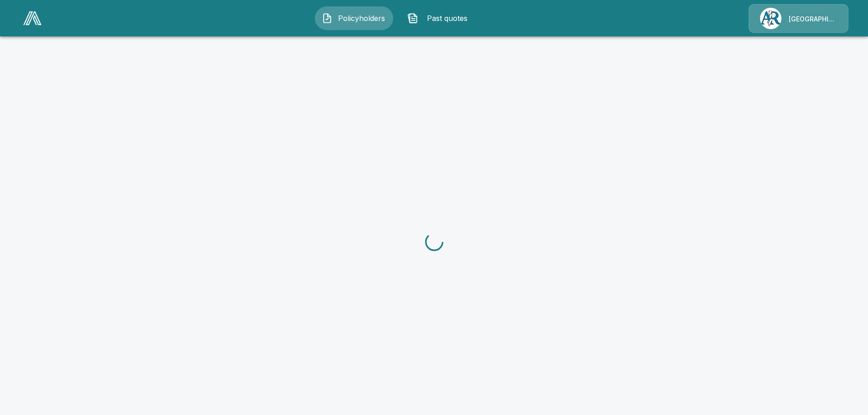  Describe the element at coordinates (354, 18) in the screenshot. I see `a: Policyholders IconPolicyholders` at that location.